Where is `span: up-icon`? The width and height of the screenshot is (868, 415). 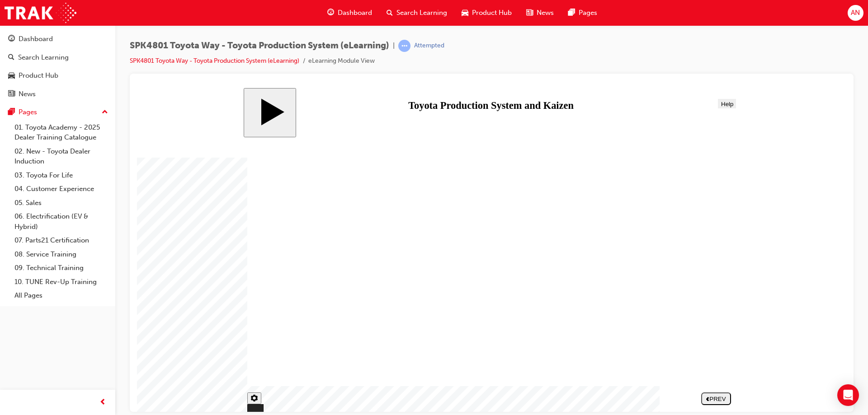 span: up-icon is located at coordinates (105, 112).